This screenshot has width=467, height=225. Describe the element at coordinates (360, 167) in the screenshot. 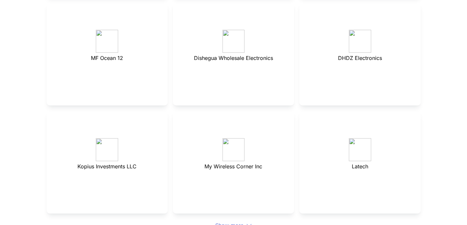

I see `span: Latech` at that location.